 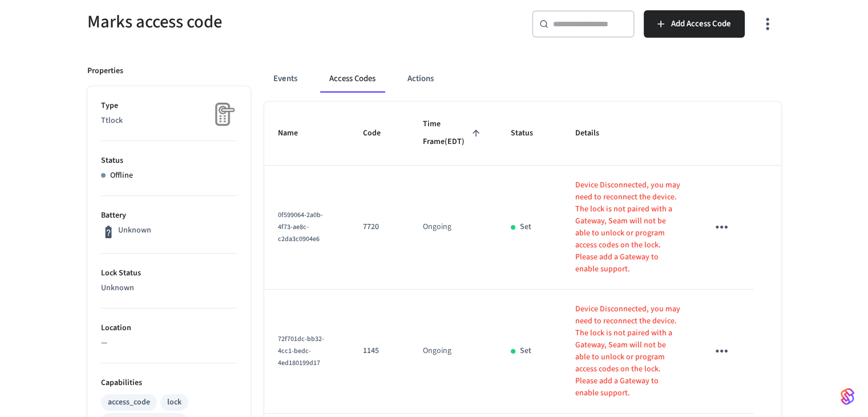 What do you see at coordinates (295, 133) in the screenshot?
I see `span: Name` at bounding box center [295, 133].